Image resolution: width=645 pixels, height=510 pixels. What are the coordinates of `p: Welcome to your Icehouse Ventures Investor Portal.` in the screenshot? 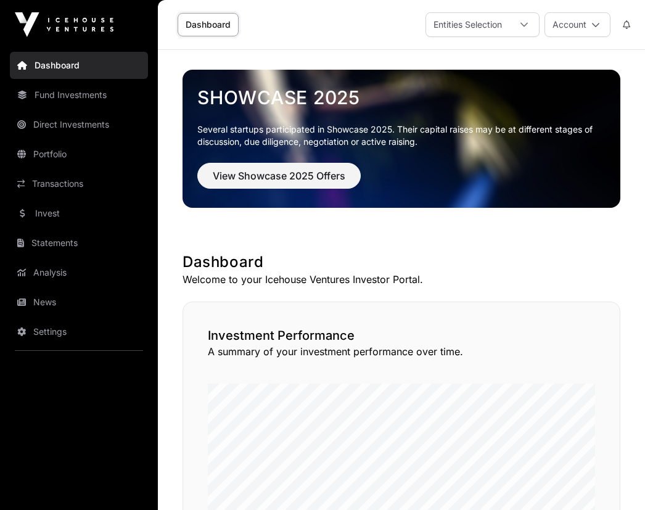 It's located at (401, 279).